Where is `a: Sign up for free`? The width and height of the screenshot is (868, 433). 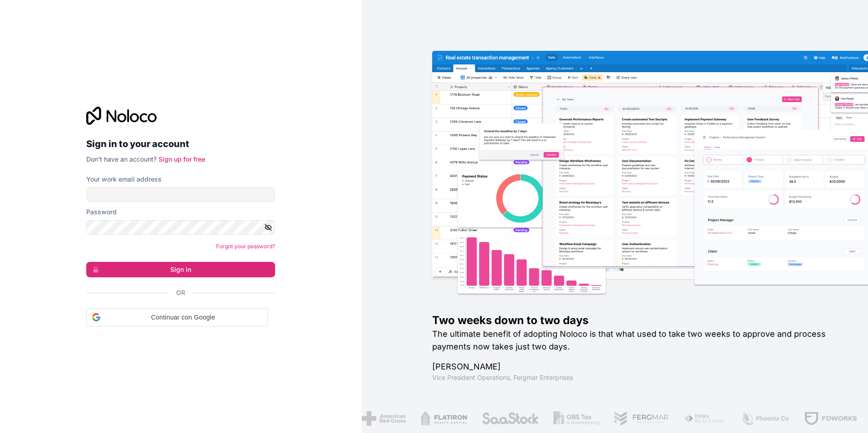
a: Sign up for free is located at coordinates (181, 159).